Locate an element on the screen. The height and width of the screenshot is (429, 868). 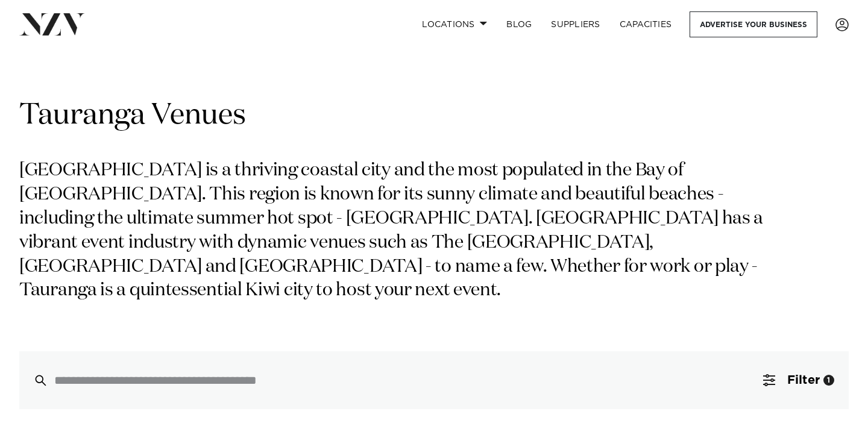
img: nzv-logo.png is located at coordinates (52, 24).